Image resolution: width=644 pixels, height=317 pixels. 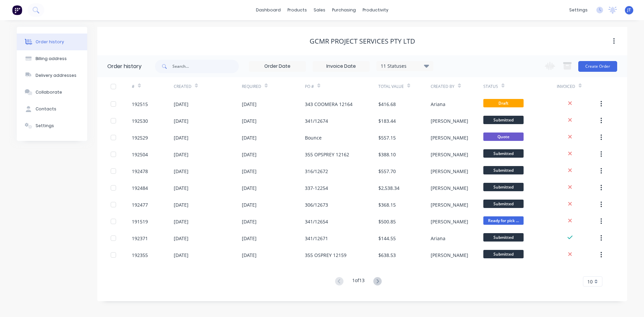 What do you see at coordinates (140, 121) in the screenshot?
I see `div: 192530` at bounding box center [140, 121].